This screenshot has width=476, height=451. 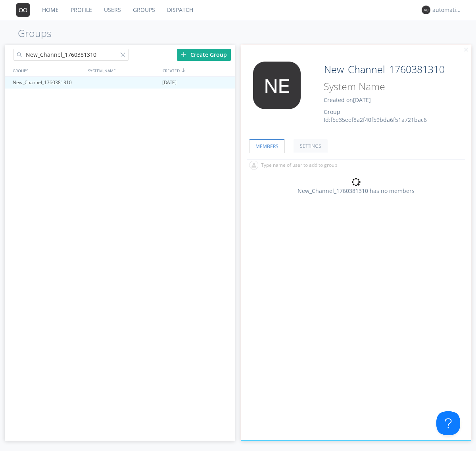 What do you see at coordinates (123, 70) in the screenshot?
I see `div: SYSTEM_NAME` at bounding box center [123, 70].